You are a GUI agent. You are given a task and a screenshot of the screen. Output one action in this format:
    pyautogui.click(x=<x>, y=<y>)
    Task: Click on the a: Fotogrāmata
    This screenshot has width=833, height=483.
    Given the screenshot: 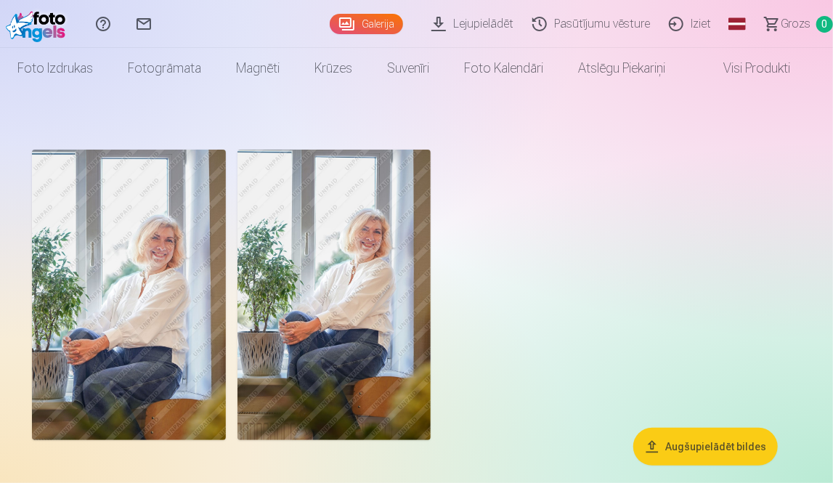 What is the action you would take?
    pyautogui.click(x=164, y=68)
    